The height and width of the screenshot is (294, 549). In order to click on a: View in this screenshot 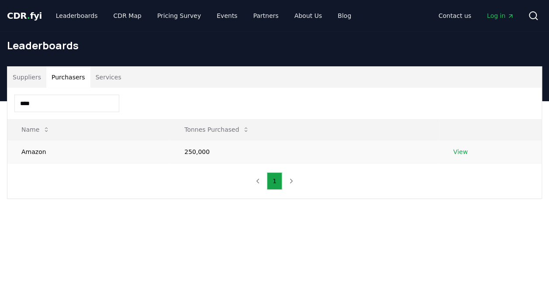, I will do `click(460, 152)`.